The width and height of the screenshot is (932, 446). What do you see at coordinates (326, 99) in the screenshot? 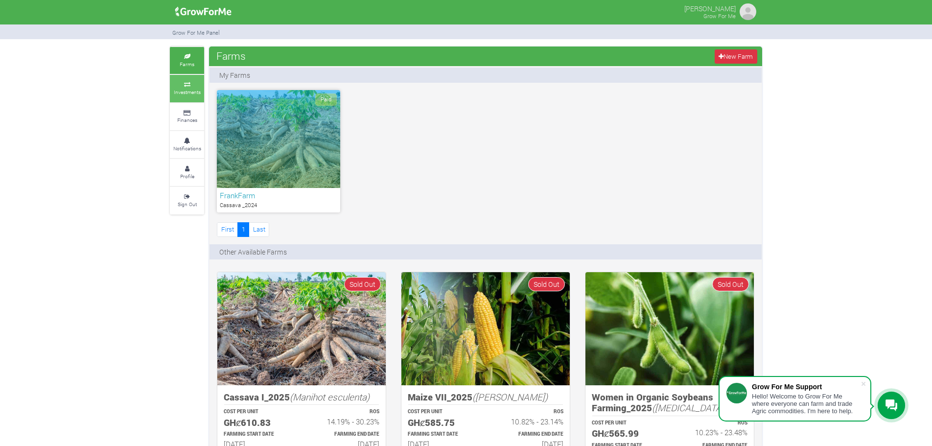
I see `span: Paid` at bounding box center [326, 99].